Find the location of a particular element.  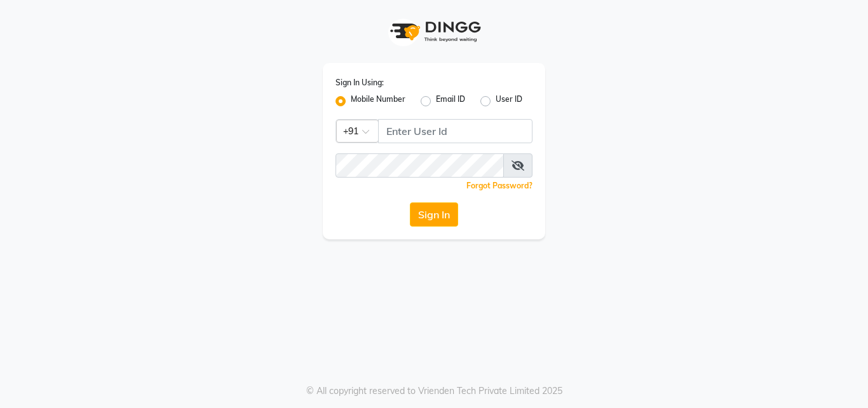

label: Mobile Number is located at coordinates (378, 102).